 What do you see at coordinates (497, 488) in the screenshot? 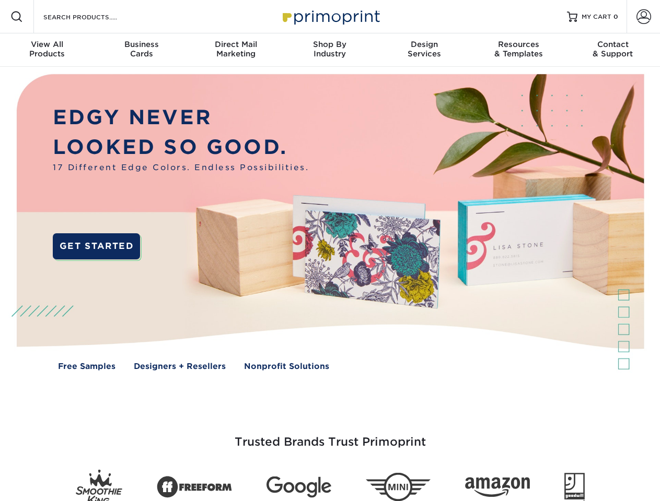
I see `img: Amazon` at bounding box center [497, 488].